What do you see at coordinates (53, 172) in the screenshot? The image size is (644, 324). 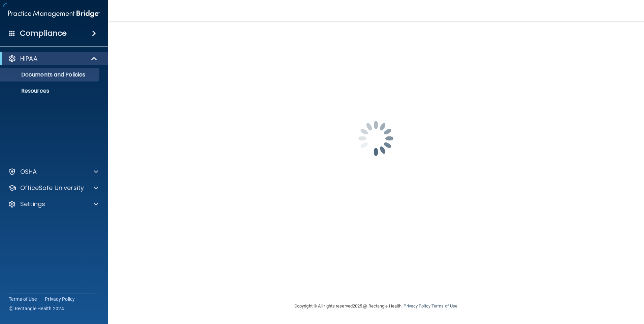 I see `a: OSHA` at bounding box center [53, 172].